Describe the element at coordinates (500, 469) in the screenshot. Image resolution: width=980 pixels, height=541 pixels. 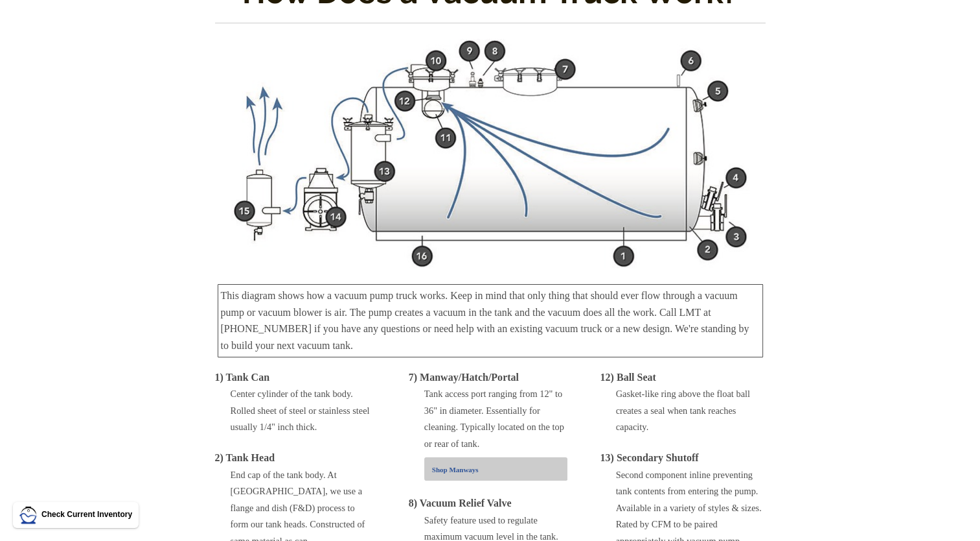
I see `a: Shop Manways` at that location.